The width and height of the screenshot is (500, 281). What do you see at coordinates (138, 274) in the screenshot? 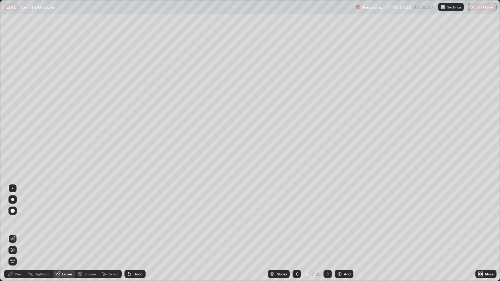
I see `div: Undo` at bounding box center [138, 274].